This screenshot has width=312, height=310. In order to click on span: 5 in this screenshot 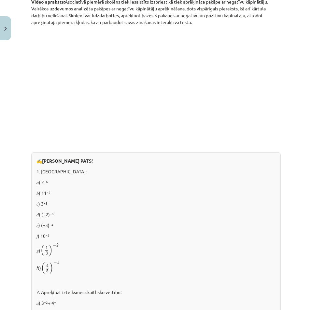, I will do `click(47, 271)`.